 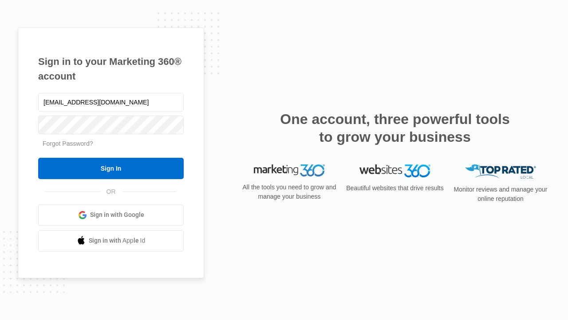 I want to click on span: Sign in with Apple Id, so click(x=117, y=240).